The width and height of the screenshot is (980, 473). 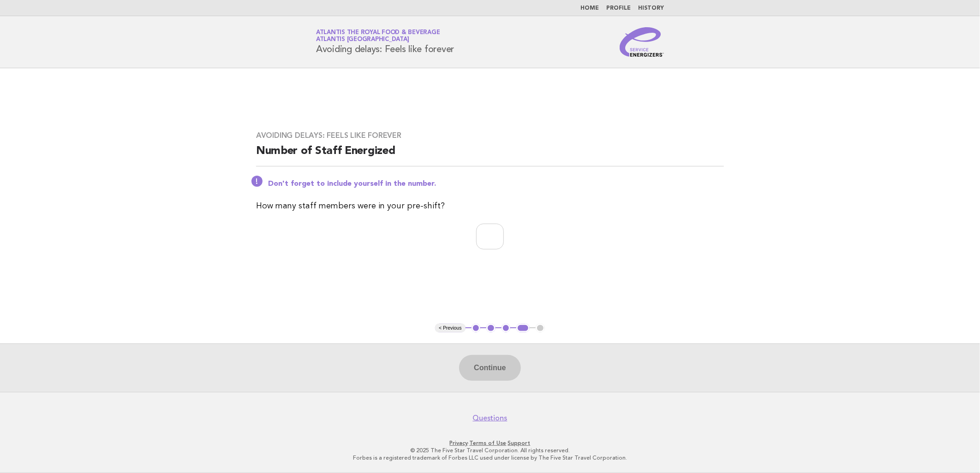 I want to click on a: Terms of Use, so click(x=488, y=443).